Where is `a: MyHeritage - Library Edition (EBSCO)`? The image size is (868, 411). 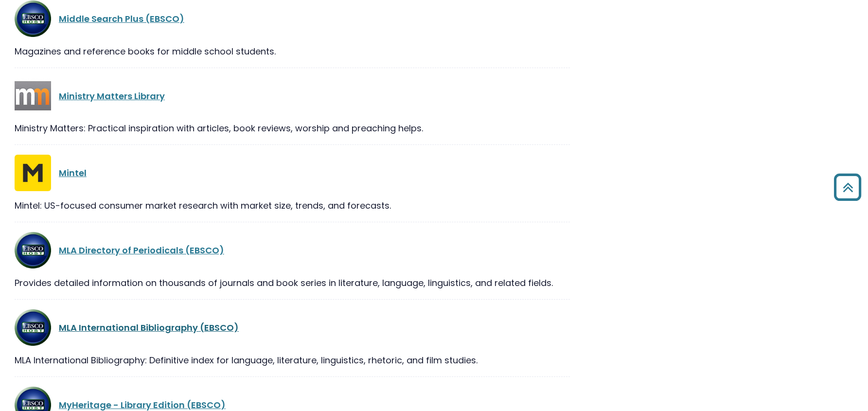 a: MyHeritage - Library Edition (EBSCO) is located at coordinates (142, 404).